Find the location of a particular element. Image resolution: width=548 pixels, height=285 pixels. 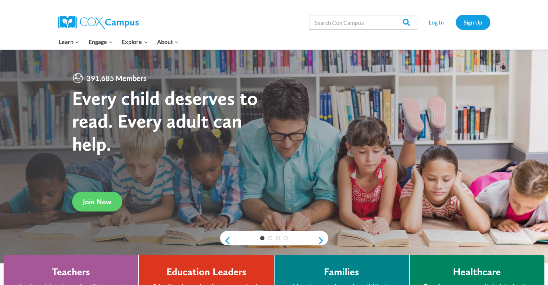

span: Learn is located at coordinates (69, 42).